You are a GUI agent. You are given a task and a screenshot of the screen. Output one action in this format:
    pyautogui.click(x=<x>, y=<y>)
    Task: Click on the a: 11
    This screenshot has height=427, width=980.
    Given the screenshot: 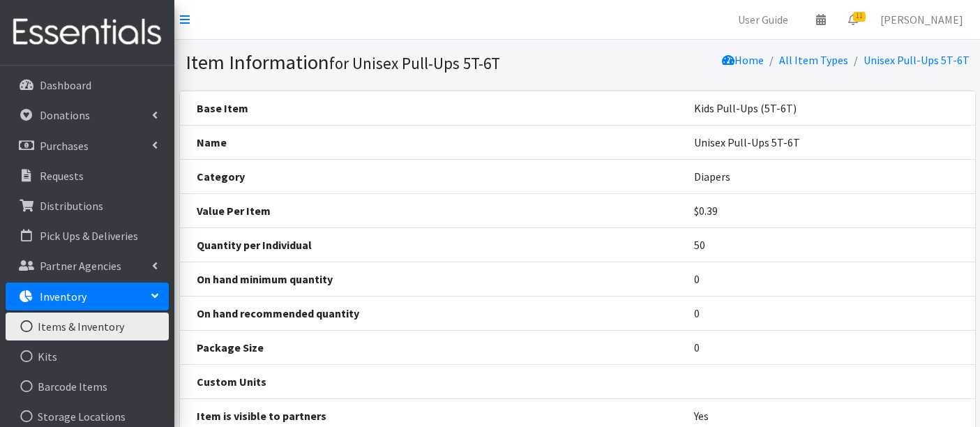 What is the action you would take?
    pyautogui.click(x=853, y=20)
    